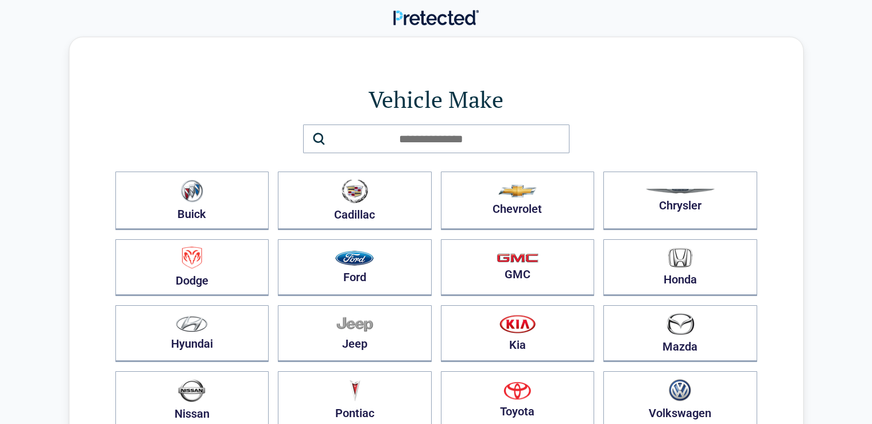 The height and width of the screenshot is (424, 872). I want to click on button: Chrysler, so click(680, 201).